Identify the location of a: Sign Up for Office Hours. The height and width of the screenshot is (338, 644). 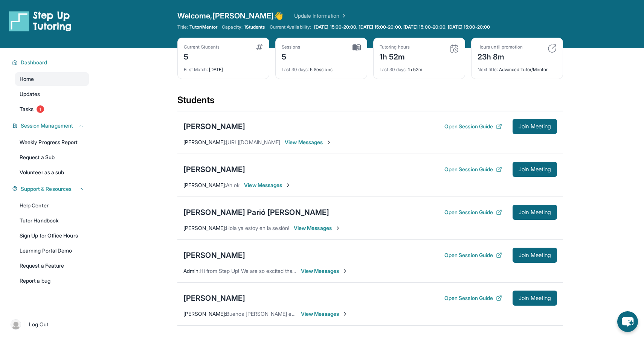
(52, 236).